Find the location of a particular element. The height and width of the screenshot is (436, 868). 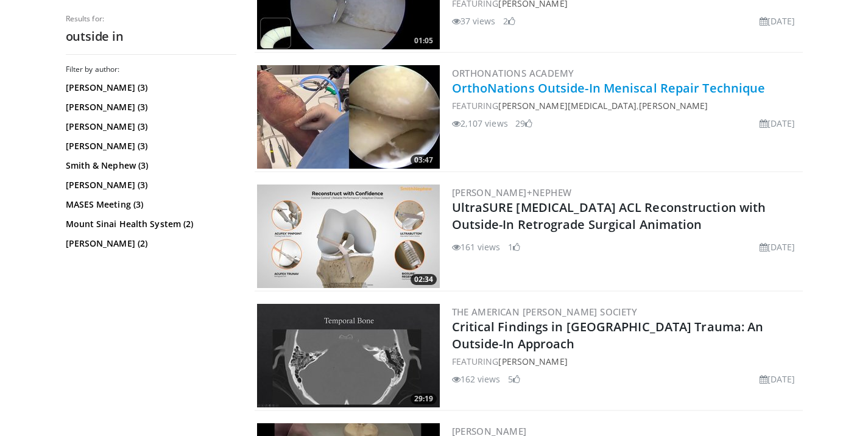

img: ae0ba1af-1d75-411c-b627-bcc2da56219f.300x170_q85_crop-smart_upscale.jpg is located at coordinates (348, 236).